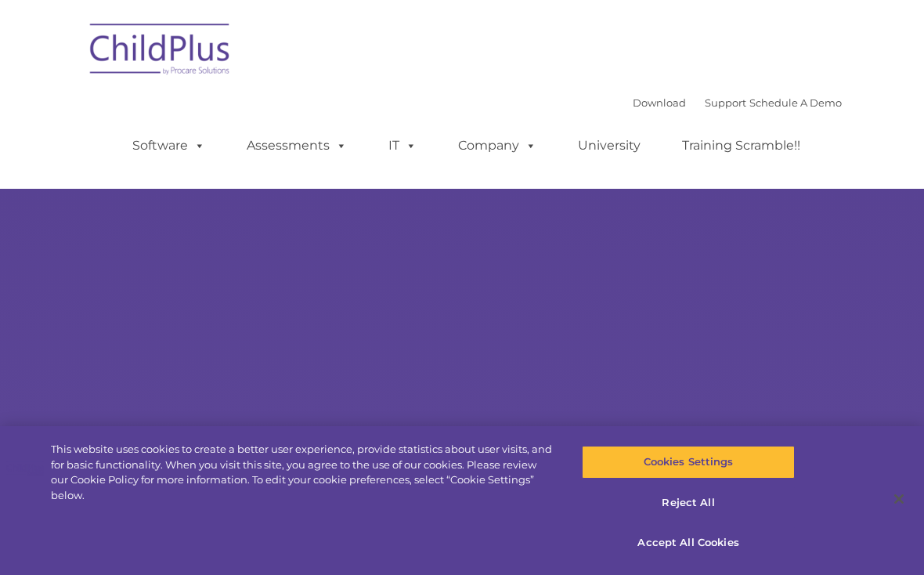 This screenshot has height=575, width=924. Describe the element at coordinates (687, 462) in the screenshot. I see `button: Cookies Settings` at that location.